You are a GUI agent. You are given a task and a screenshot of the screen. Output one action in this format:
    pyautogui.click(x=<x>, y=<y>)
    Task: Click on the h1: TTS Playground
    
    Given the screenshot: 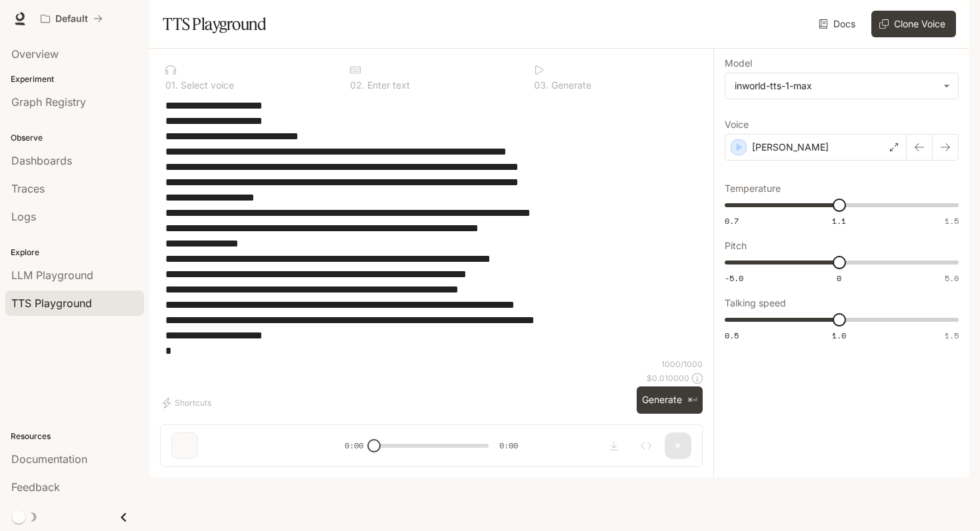 What is the action you would take?
    pyautogui.click(x=214, y=24)
    